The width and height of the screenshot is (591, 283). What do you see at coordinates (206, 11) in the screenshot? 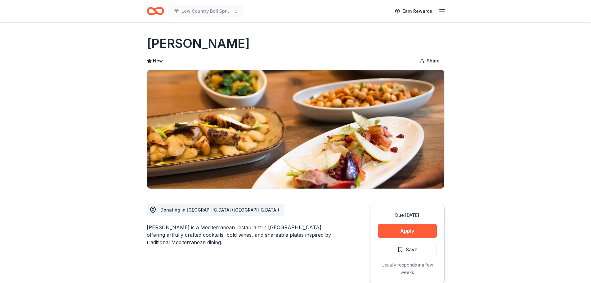
I see `span: Low Country Boil Spring Fundraiser` at bounding box center [206, 11].